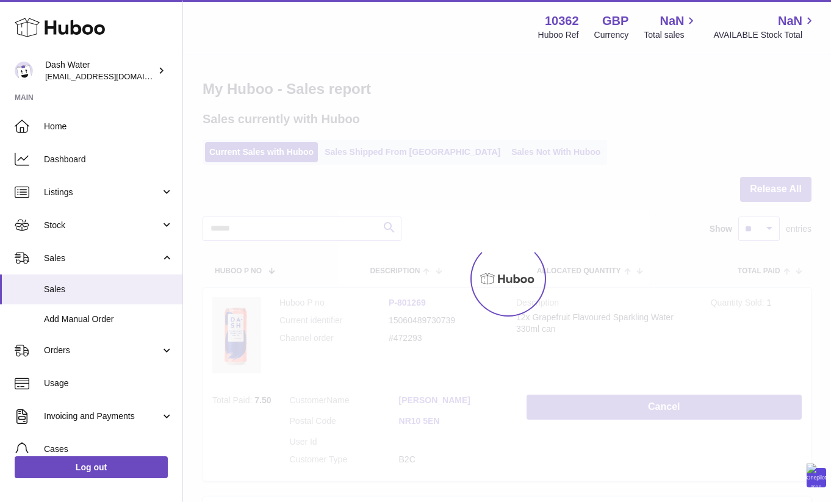  What do you see at coordinates (91, 468) in the screenshot?
I see `a: Log out` at bounding box center [91, 468].